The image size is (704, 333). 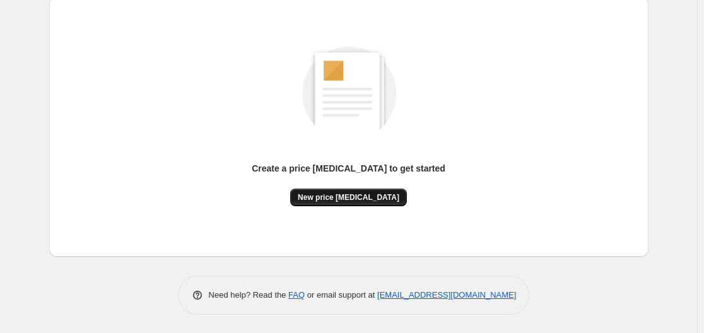 I want to click on a: FAQ, so click(x=296, y=294).